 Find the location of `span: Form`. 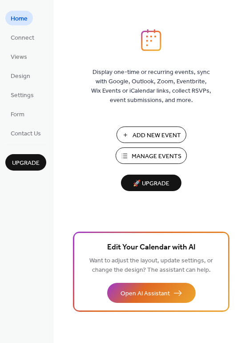

span: Form is located at coordinates (17, 114).